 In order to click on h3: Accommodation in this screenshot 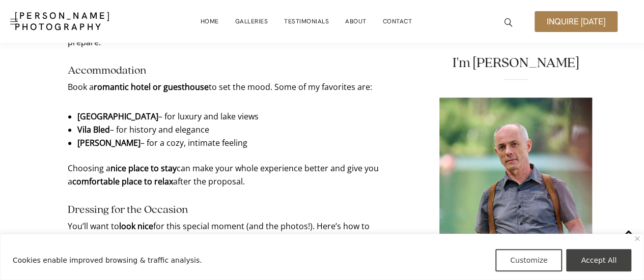, I will do `click(226, 70)`.